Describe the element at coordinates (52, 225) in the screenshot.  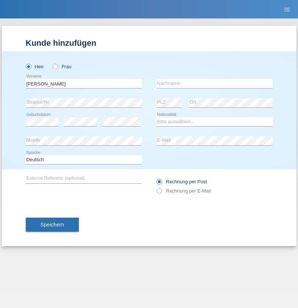
I see `span: Speichern` at that location.